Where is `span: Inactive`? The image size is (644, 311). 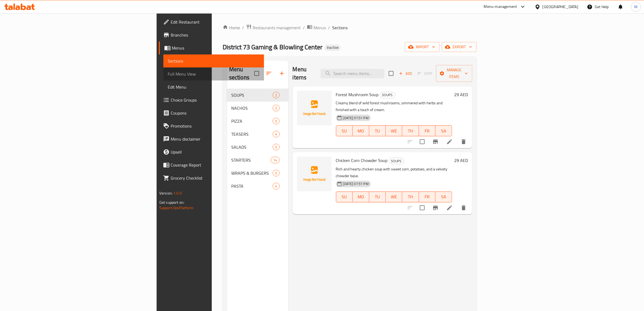
span: Inactive is located at coordinates (333, 47).